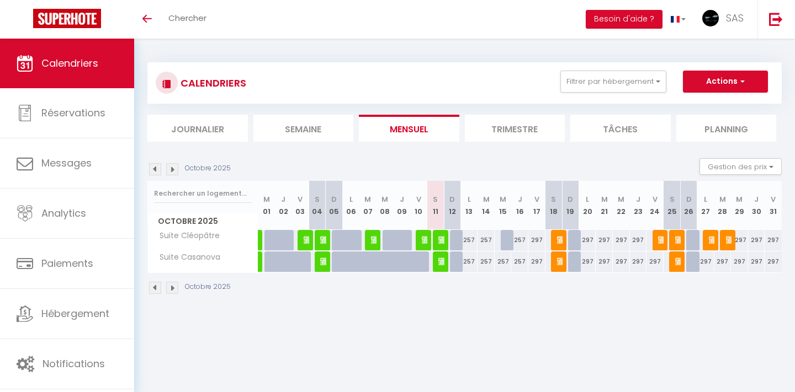  What do you see at coordinates (75, 313) in the screenshot?
I see `span: Hébergement` at bounding box center [75, 313].